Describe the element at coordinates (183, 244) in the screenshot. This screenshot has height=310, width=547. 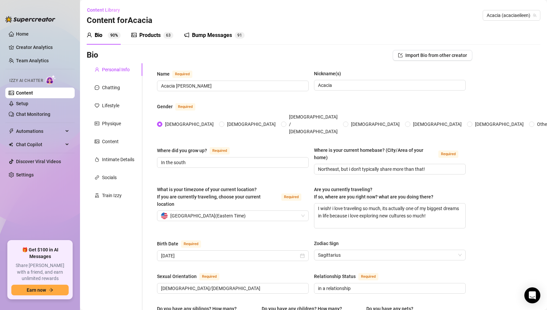
I see `label: Birth Date` at that location.